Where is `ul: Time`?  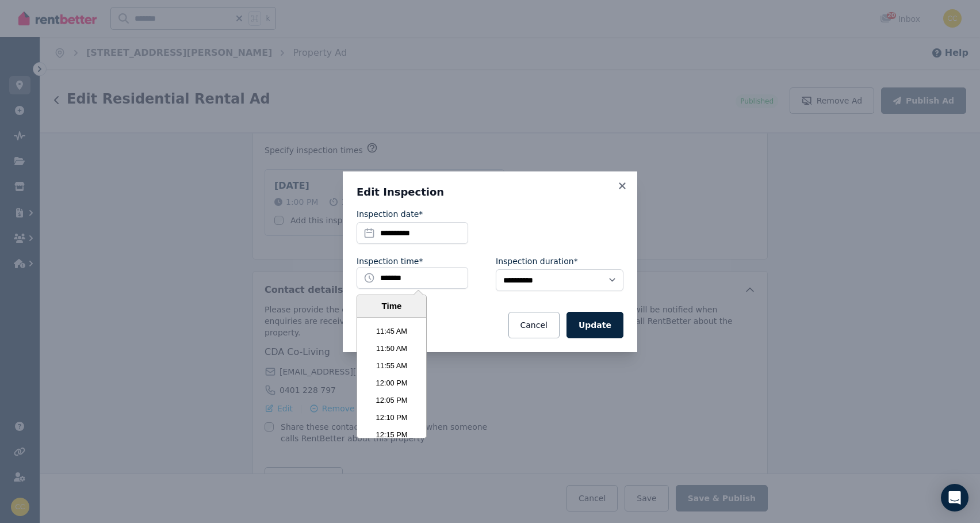
ul: Time is located at coordinates (392, 377).